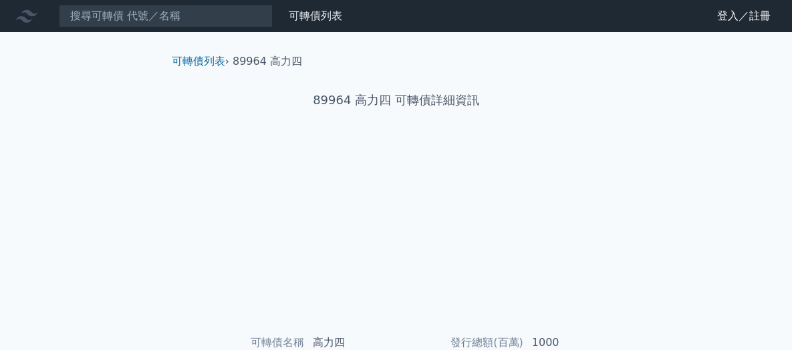 This screenshot has width=792, height=350. I want to click on input: 搜尋可轉債 代號／名稱, so click(166, 16).